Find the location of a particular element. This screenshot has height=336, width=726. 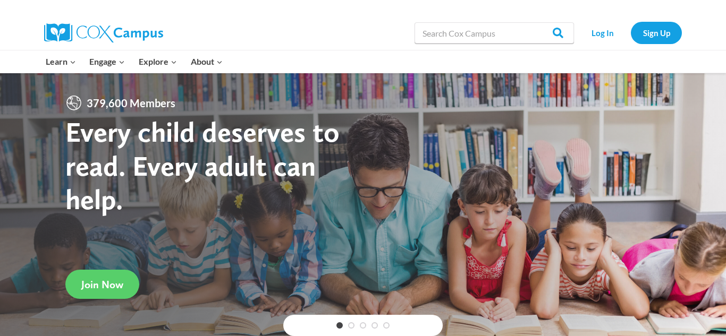

nav: Primary Navigation is located at coordinates (134, 62).